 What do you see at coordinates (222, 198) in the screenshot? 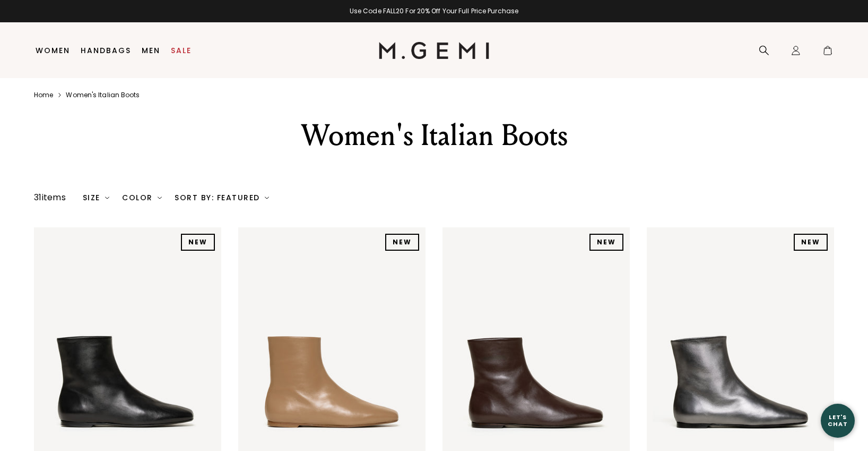
I see `div: Sort By: Featured` at bounding box center [222, 198].